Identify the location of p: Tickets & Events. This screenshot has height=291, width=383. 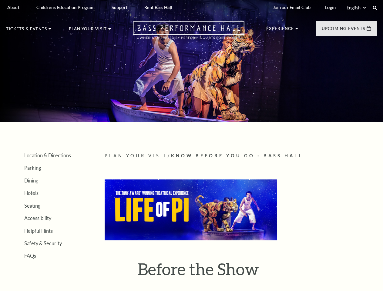
(26, 31).